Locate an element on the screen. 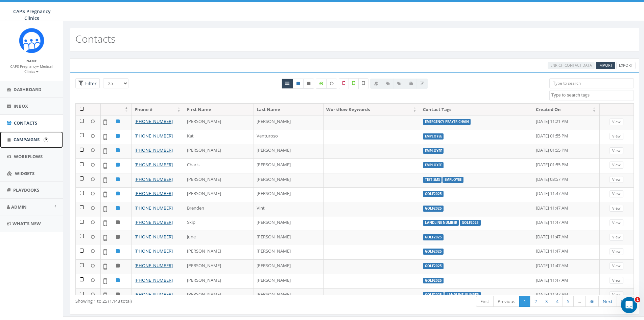  span: CSV files only is located at coordinates (605, 65).